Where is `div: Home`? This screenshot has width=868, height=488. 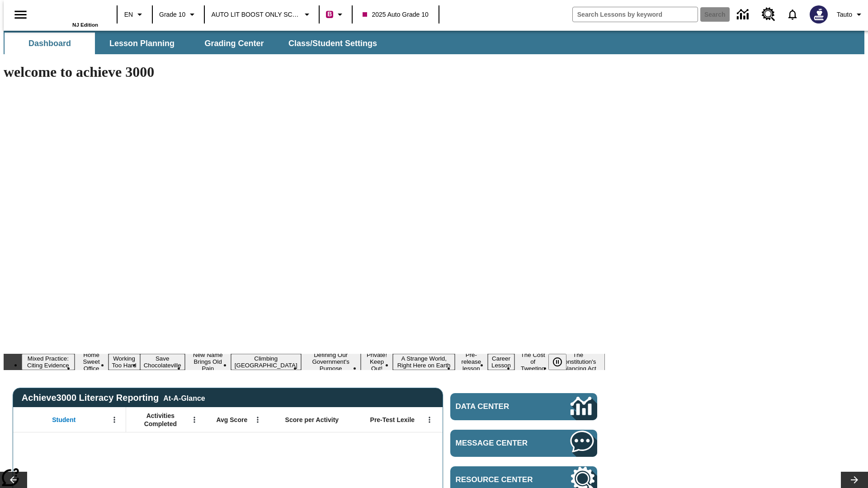 div: Home is located at coordinates (69, 15).